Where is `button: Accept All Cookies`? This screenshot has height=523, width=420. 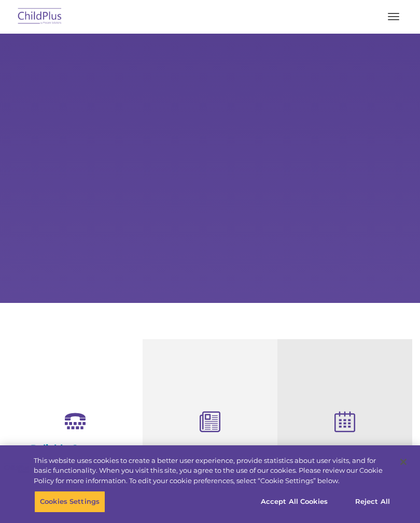 button: Accept All Cookies is located at coordinates (294, 502).